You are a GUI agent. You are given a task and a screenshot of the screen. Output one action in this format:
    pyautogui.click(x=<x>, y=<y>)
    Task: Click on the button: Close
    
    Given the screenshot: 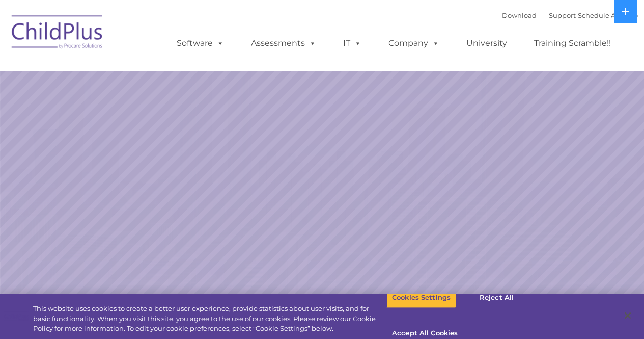 What is the action you would take?
    pyautogui.click(x=628, y=315)
    